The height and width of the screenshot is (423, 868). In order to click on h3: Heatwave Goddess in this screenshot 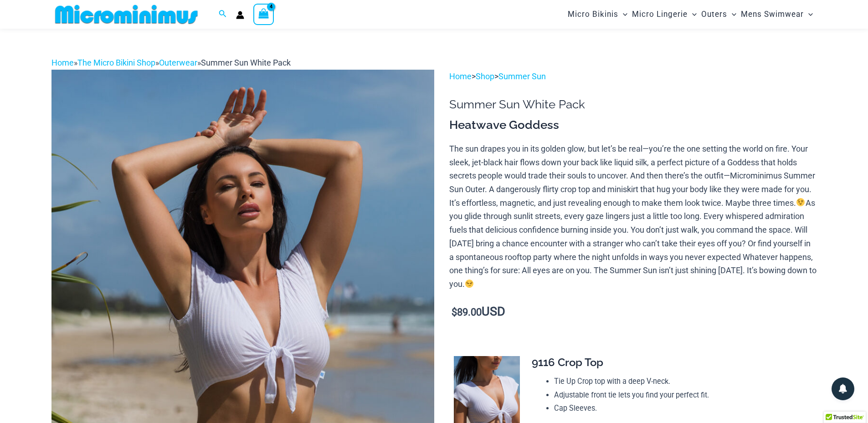, I will do `click(633, 125)`.